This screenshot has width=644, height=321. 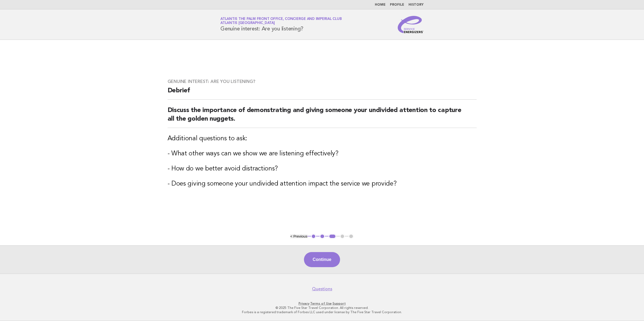 I want to click on a: Profile, so click(x=397, y=5).